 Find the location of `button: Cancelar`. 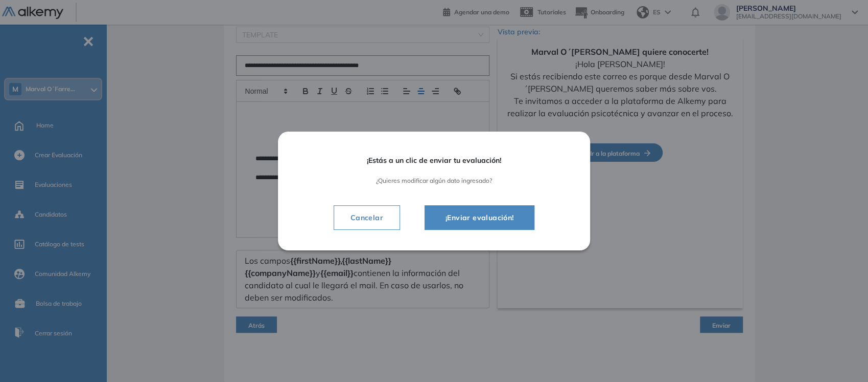

button: Cancelar is located at coordinates (367, 217).